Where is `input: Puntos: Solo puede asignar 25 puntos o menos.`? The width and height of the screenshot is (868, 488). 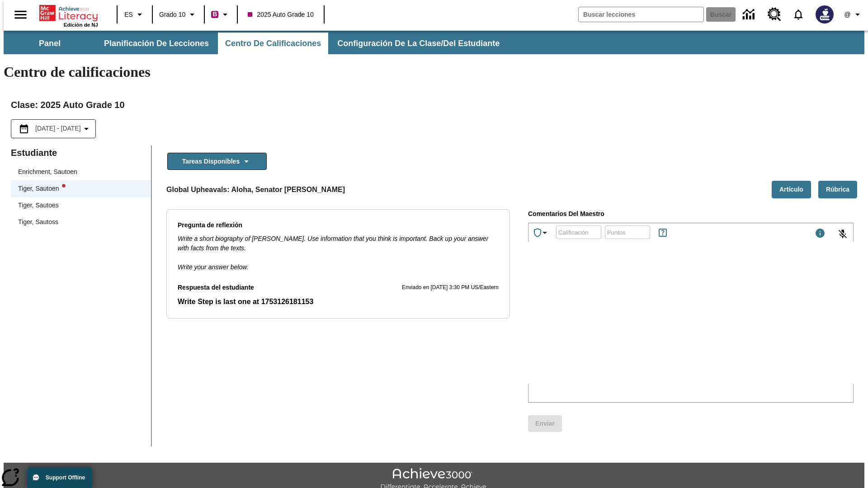 input: Puntos: Solo puede asignar 25 puntos o menos. is located at coordinates (628, 232).